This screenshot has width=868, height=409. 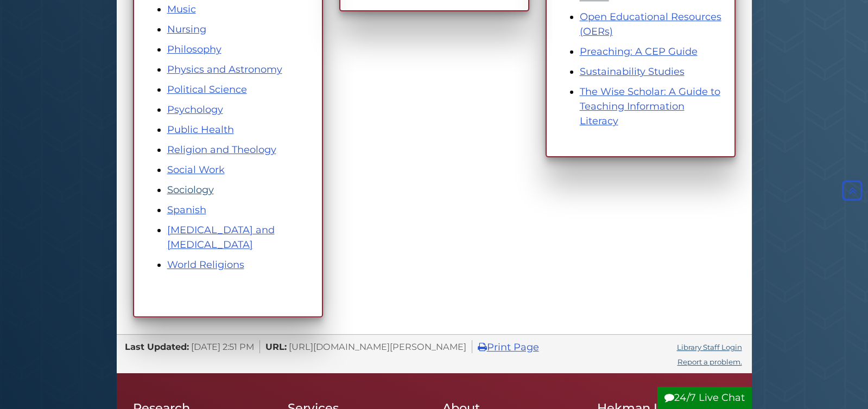 I want to click on button: 24/7 Live Chat, so click(x=705, y=398).